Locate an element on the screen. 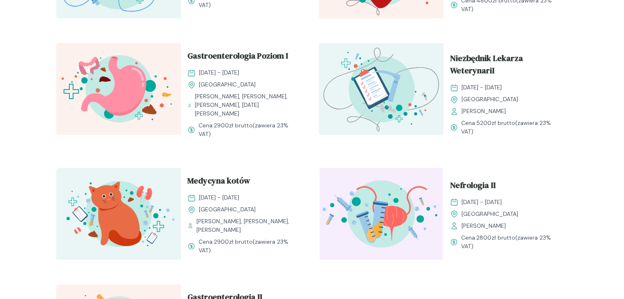  span: Gastroenterologia Poziom I is located at coordinates (237, 57).